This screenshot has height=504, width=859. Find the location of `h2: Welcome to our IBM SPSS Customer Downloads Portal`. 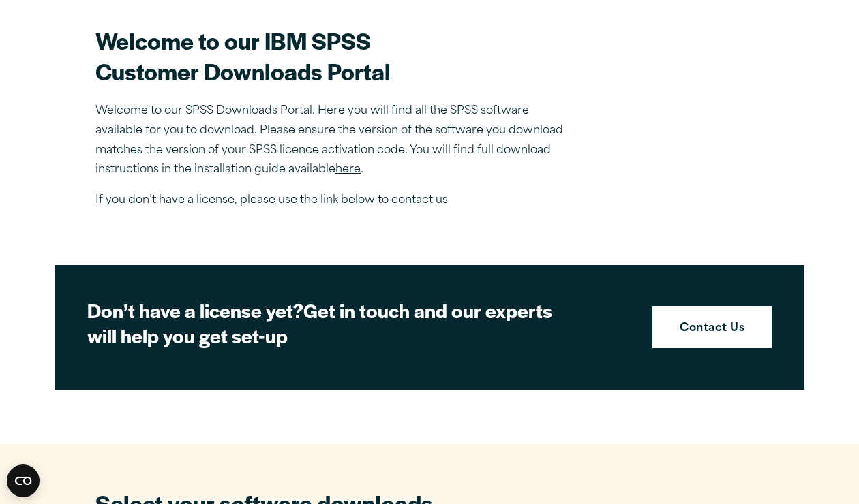

h2: Welcome to our IBM SPSS Customer Downloads Portal is located at coordinates (334, 56).